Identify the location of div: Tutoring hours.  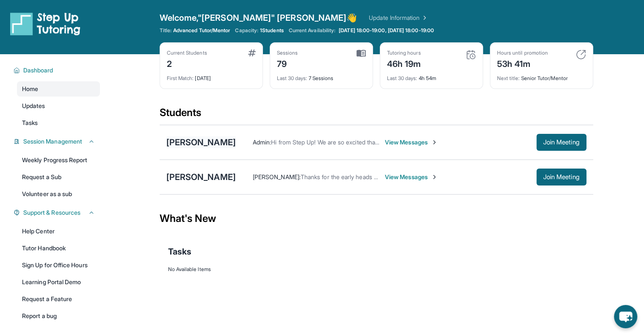
(404, 53).